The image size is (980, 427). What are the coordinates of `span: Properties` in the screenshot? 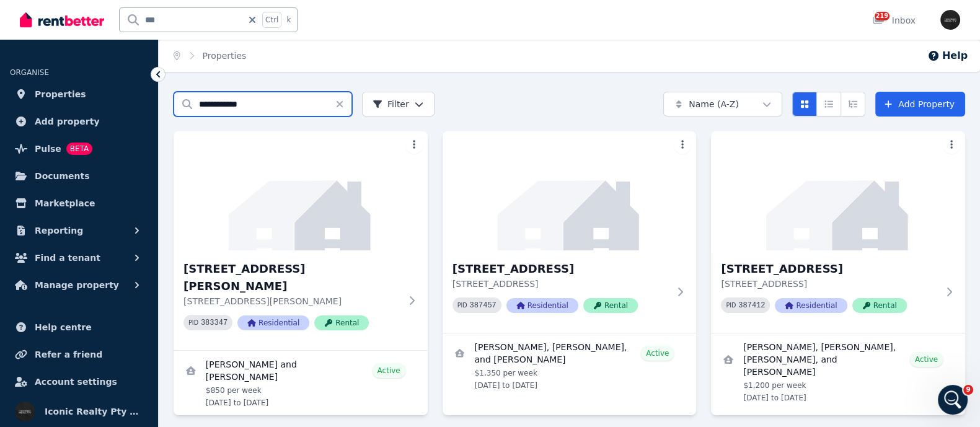 It's located at (60, 94).